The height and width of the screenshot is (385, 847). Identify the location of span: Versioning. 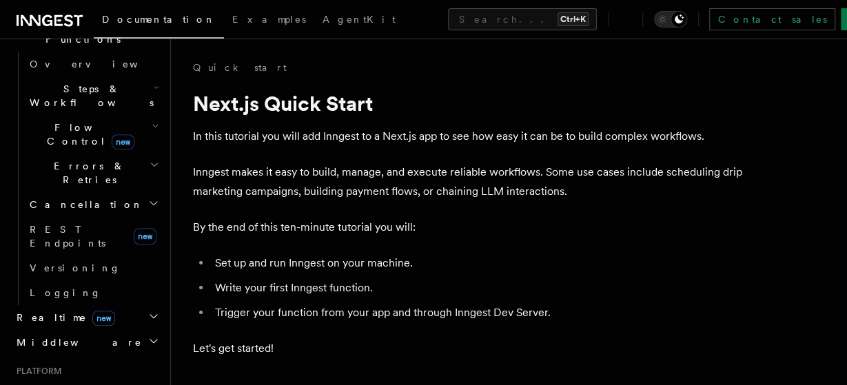
(75, 268).